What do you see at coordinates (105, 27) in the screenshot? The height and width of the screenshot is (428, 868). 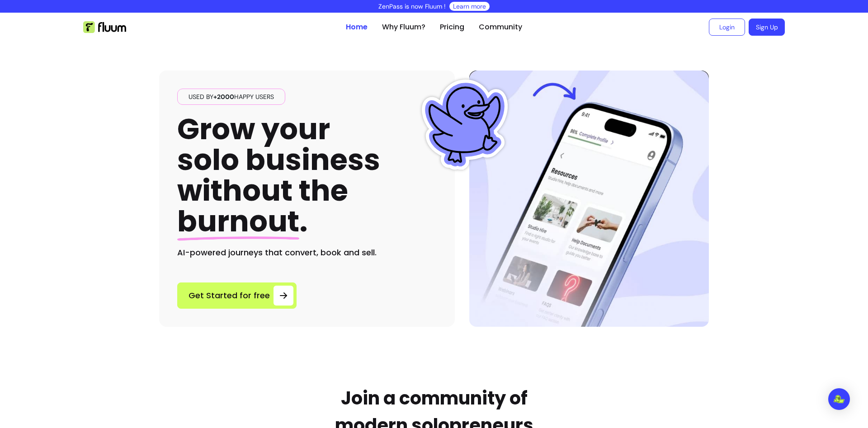 I see `img: Fluum Logo` at bounding box center [105, 27].